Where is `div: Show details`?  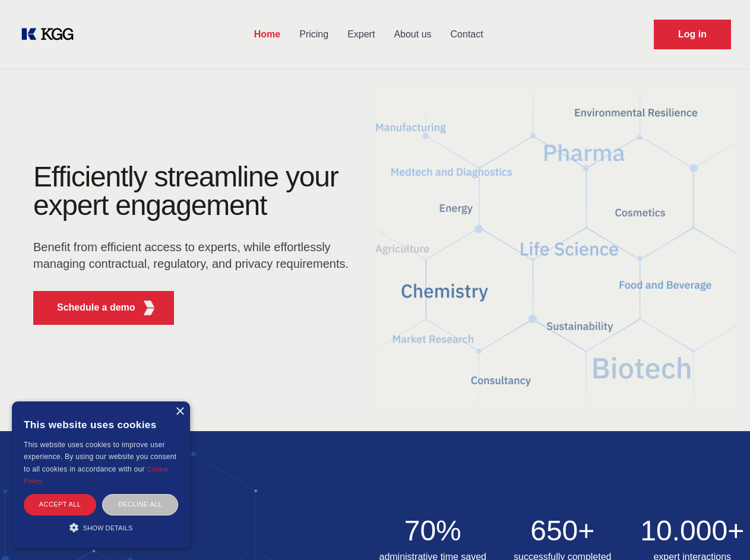
div: Show details is located at coordinates (101, 528).